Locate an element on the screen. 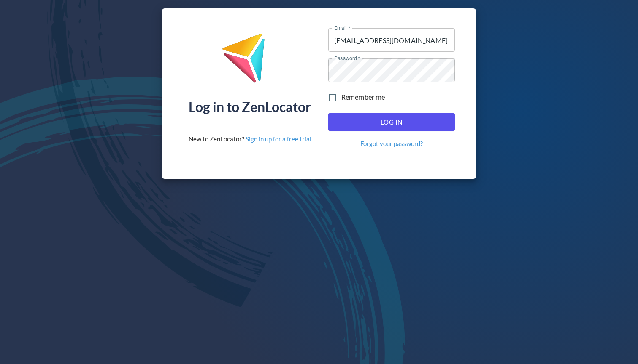 The height and width of the screenshot is (364, 638). div: Log in to ZenLocator is located at coordinates (250, 107).